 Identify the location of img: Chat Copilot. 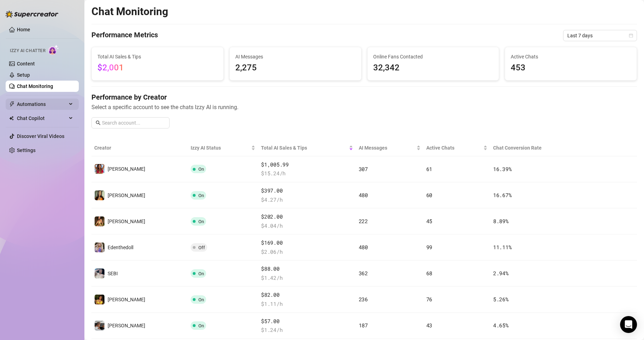
(11, 118).